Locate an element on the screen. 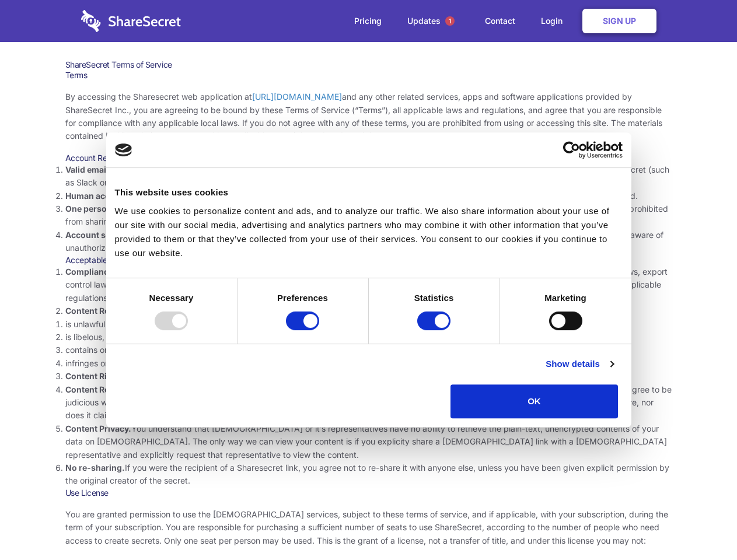 This screenshot has height=560, width=737. li: Your use of the Sharesecret must not violate any applicable laws, including copyright or trademar... is located at coordinates (368, 285).